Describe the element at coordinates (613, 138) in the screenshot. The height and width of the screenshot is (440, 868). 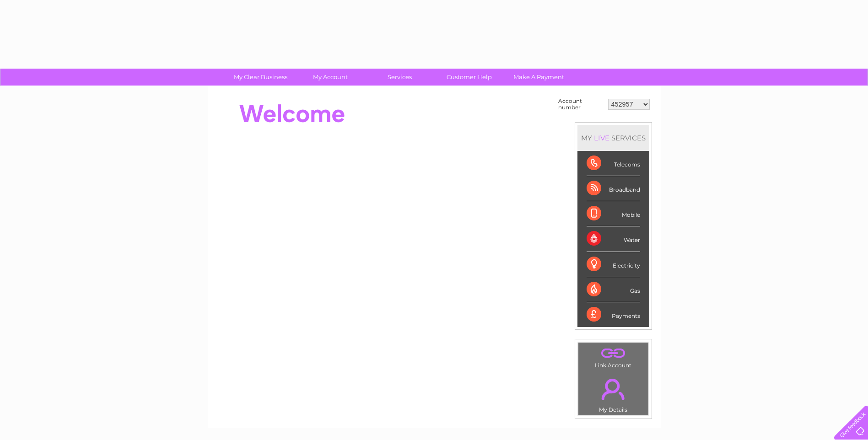
I see `div: MY SERVICES` at that location.